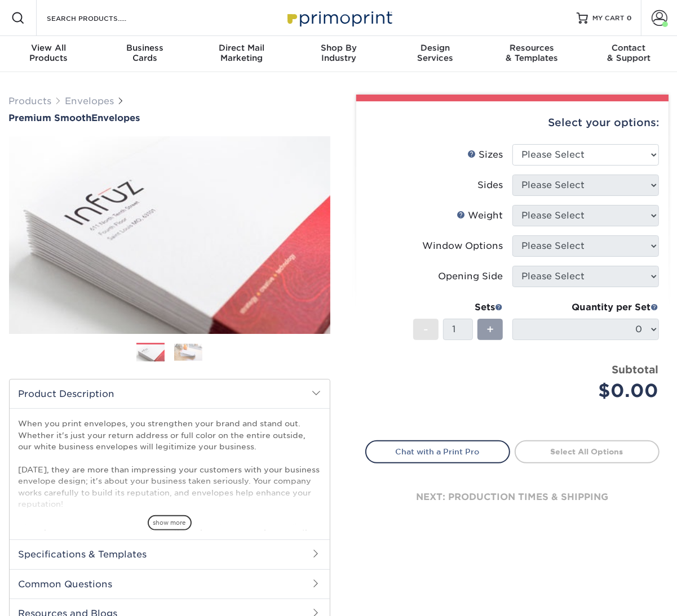  I want to click on span: Business, so click(145, 48).